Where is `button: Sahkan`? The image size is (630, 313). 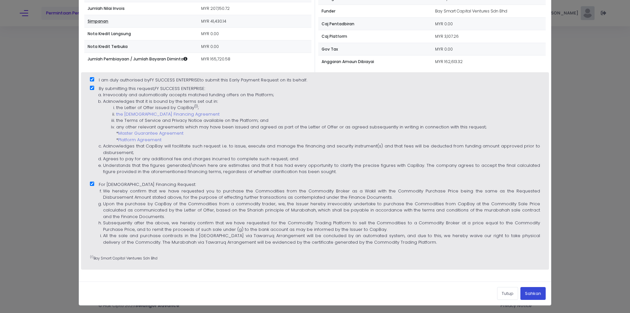
button: Sahkan is located at coordinates (533, 293).